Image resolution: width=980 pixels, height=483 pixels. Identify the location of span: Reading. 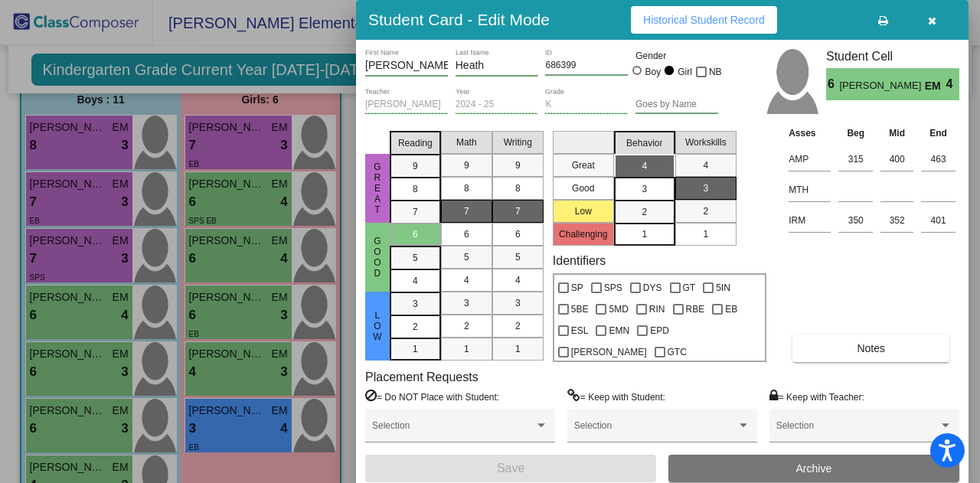
(415, 143).